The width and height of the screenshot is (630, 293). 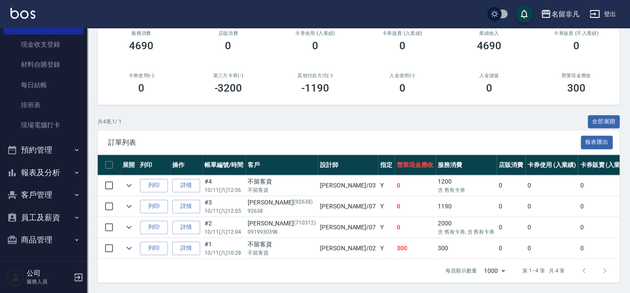 What do you see at coordinates (186, 165) in the screenshot?
I see `th: 操作` at bounding box center [186, 165].